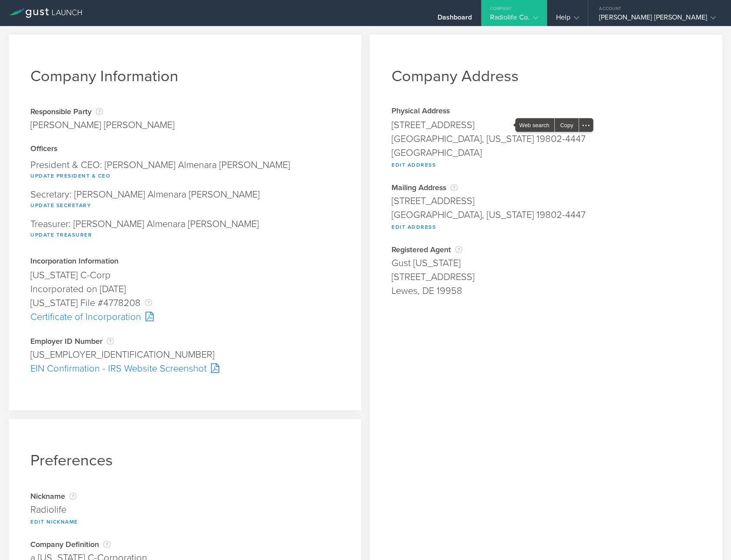 Image resolution: width=731 pixels, height=560 pixels. I want to click on button: Update Secretary, so click(61, 205).